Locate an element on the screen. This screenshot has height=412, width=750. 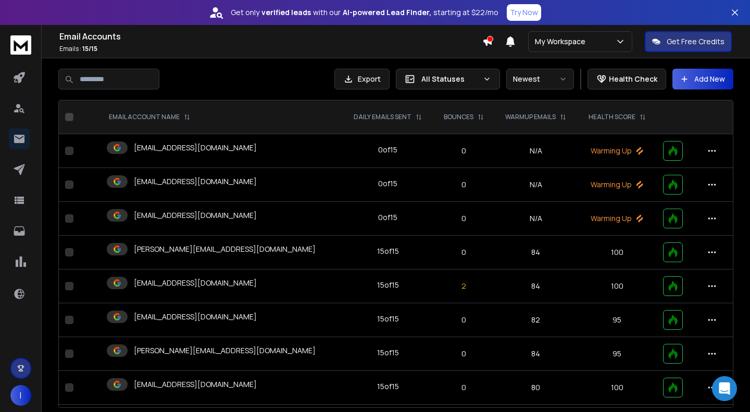
p: Try Now is located at coordinates (524, 12).